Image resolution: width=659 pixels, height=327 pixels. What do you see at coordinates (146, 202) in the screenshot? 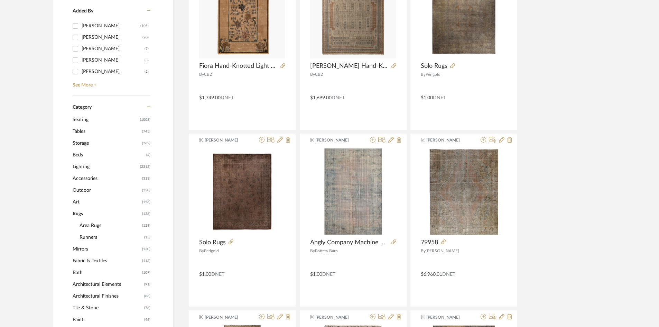
I see `span: (156)` at bounding box center [146, 202].